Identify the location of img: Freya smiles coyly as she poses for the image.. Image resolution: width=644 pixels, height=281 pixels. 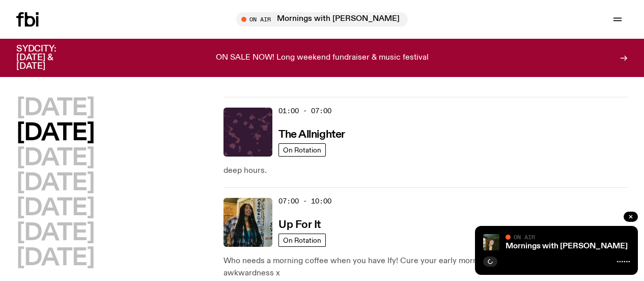
(491, 242).